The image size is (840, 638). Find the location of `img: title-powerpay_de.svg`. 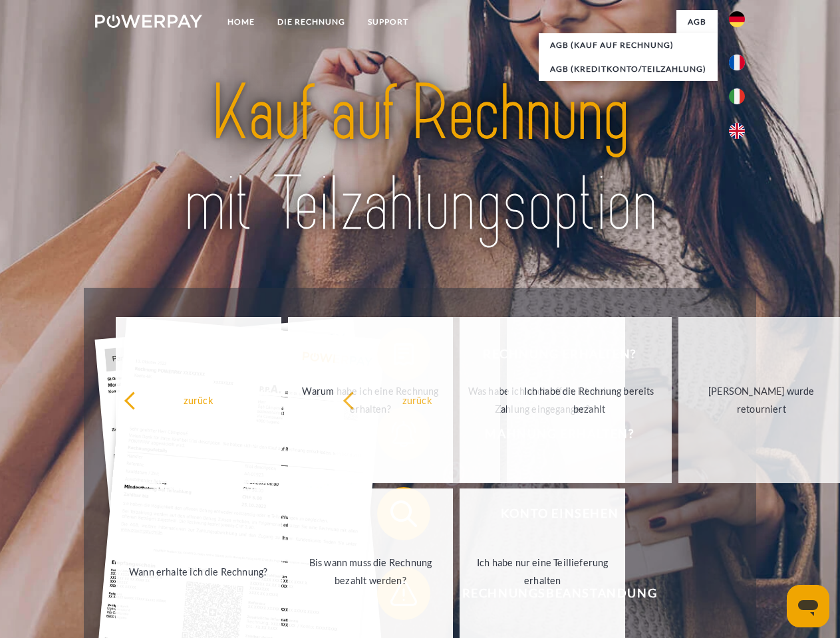

img: title-powerpay_de.svg is located at coordinates (420, 159).